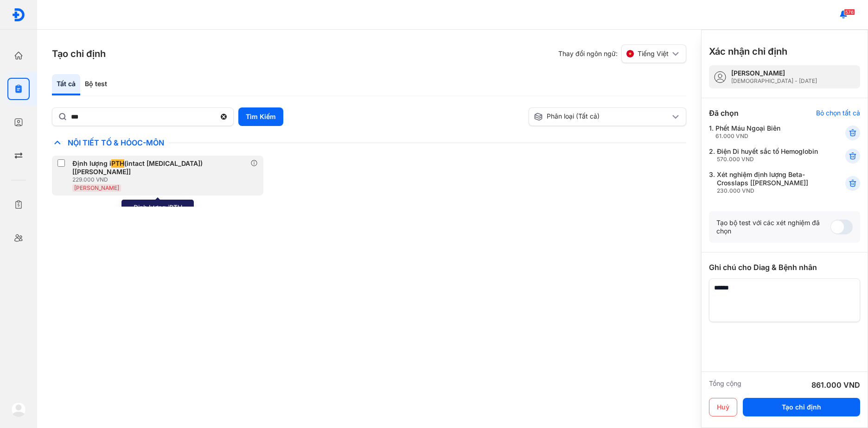  Describe the element at coordinates (784, 267) in the screenshot. I see `div: Ghi chú cho Diag & Bệnh nhân` at that location.